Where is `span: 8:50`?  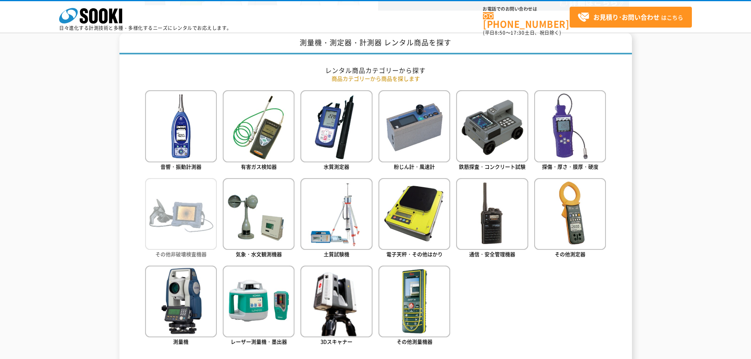 span: 8:50 is located at coordinates (500, 33).